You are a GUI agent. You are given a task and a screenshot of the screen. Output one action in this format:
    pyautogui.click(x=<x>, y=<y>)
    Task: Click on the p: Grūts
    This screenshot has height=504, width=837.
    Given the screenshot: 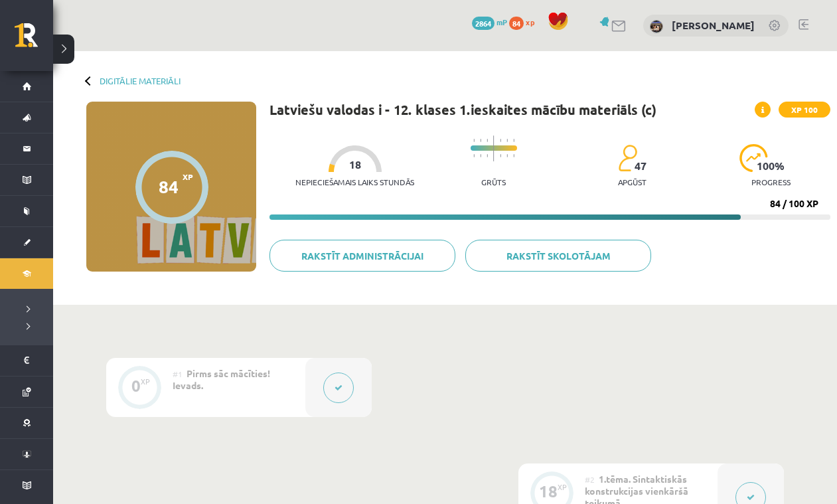 What is the action you would take?
    pyautogui.click(x=494, y=182)
    